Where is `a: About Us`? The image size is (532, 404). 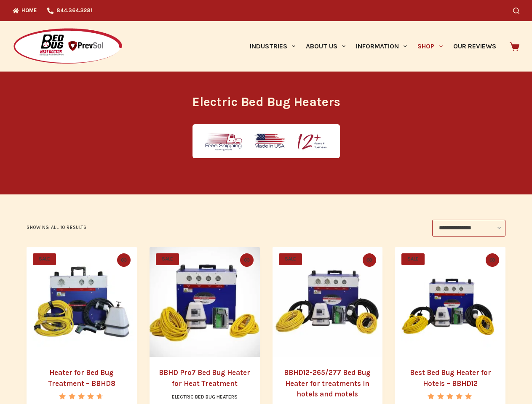 a: About Us is located at coordinates (325, 47).